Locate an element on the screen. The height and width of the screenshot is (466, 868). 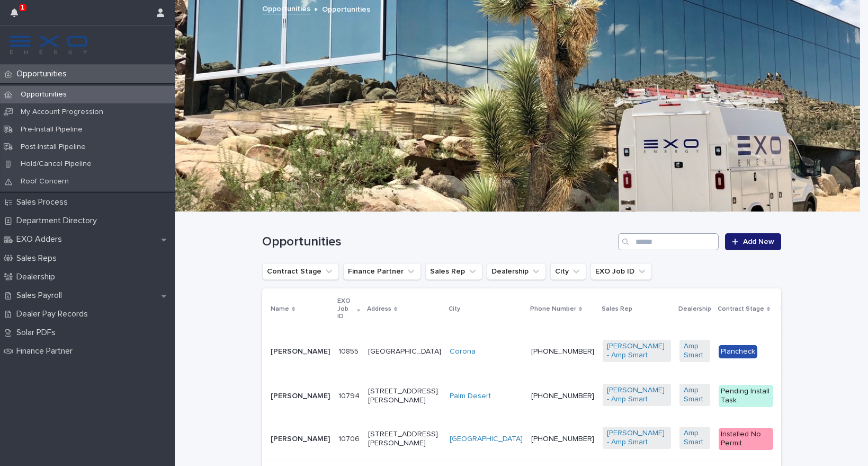
h1: Opportunities is located at coordinates (438, 242).